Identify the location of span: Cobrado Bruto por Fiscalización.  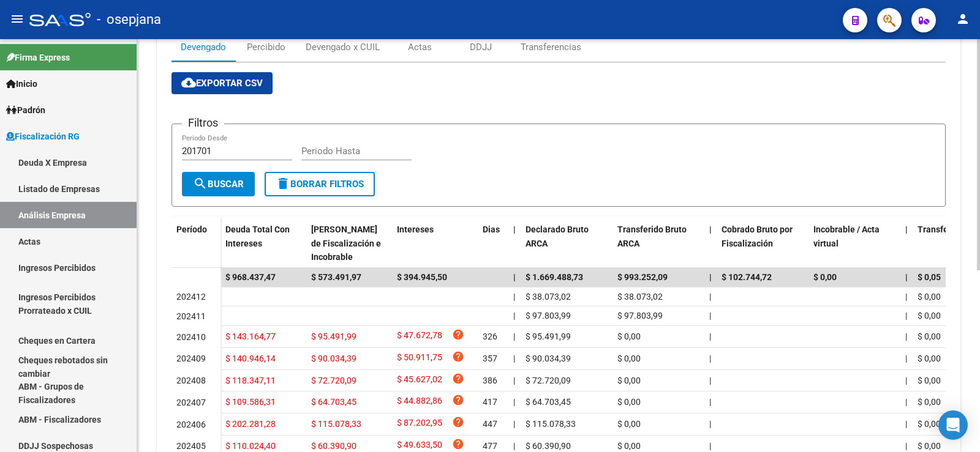
(757, 236).